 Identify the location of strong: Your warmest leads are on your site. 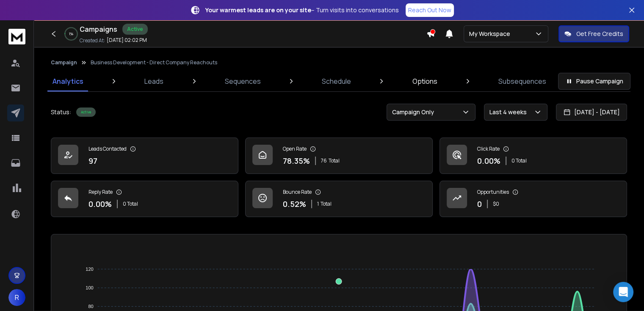
(258, 10).